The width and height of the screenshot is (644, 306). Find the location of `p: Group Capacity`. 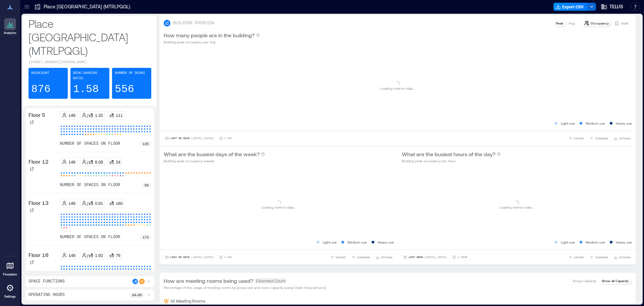

p: Group Capacity is located at coordinates (584, 281).